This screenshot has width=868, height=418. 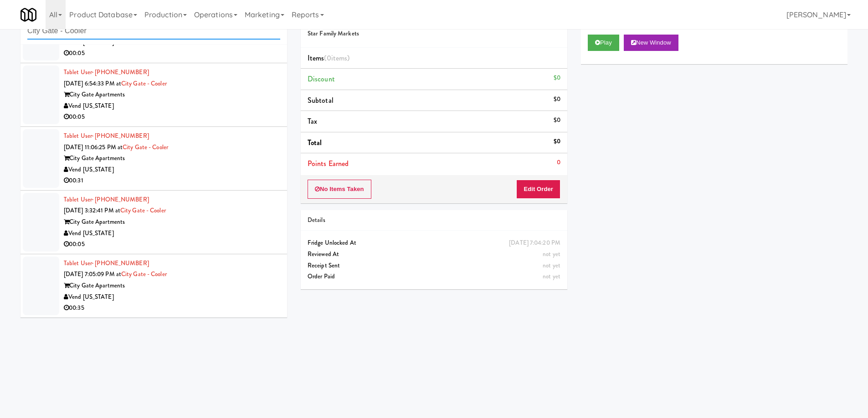 What do you see at coordinates (321, 100) in the screenshot?
I see `span: Subtotal` at bounding box center [321, 100].